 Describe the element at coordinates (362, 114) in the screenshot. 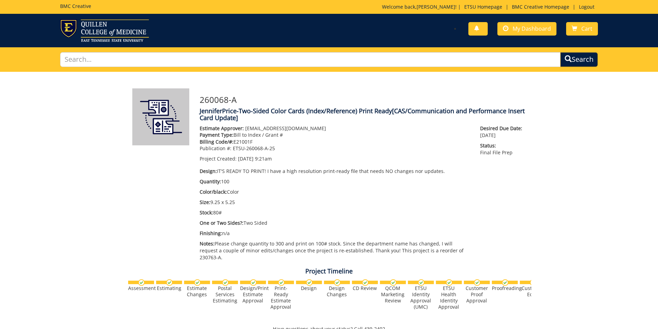

I see `span: [CAS/Communication and Performance Insert Card Update]` at that location.